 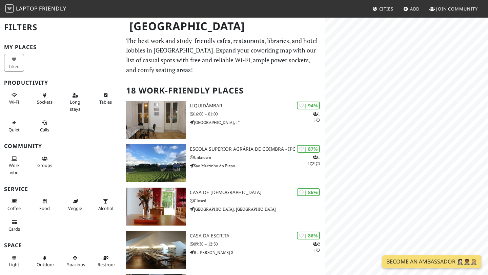 I want to click on span: Add, so click(x=414, y=9).